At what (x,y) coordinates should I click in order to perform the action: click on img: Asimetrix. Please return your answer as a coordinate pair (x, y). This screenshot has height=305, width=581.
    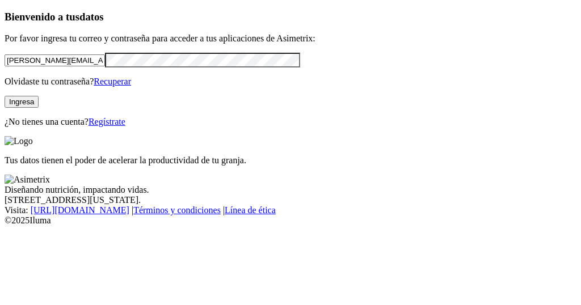
    Looking at the image, I should click on (27, 180).